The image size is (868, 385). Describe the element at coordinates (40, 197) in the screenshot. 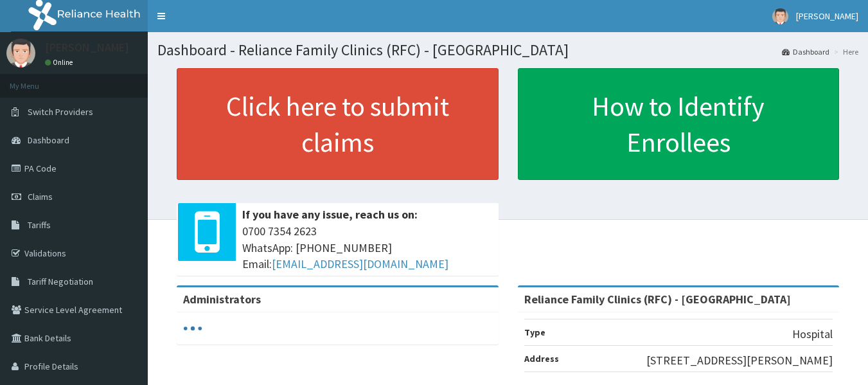

I see `span: Claims` at that location.